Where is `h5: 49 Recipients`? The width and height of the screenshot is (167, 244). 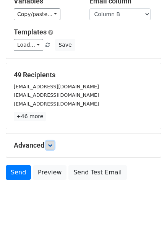
h5: 49 Recipients is located at coordinates (83, 75).